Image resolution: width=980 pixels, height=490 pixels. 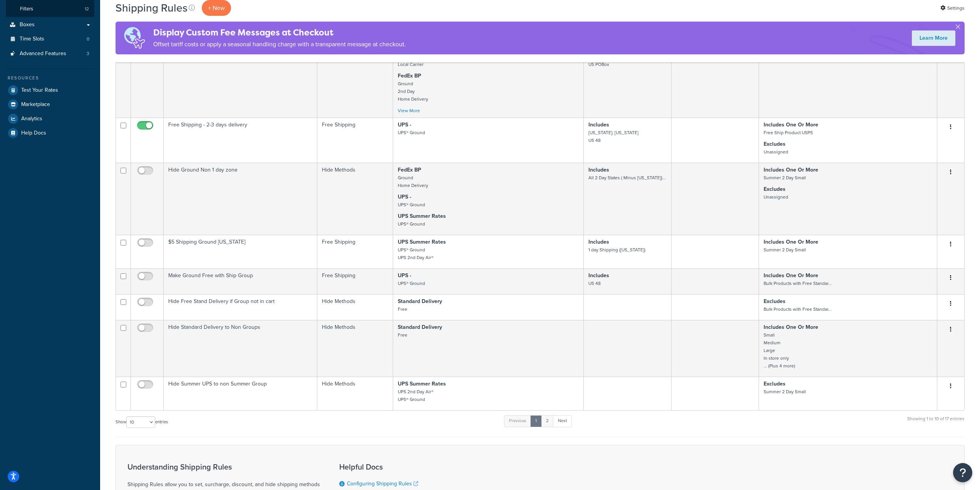 What do you see at coordinates (240, 393) in the screenshot?
I see `td: Hide Summer UPS to non Summer Group` at bounding box center [240, 393].